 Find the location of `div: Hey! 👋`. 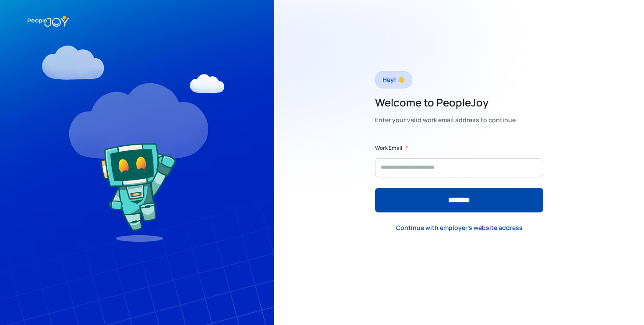

div: Hey! 👋 is located at coordinates (393, 80).